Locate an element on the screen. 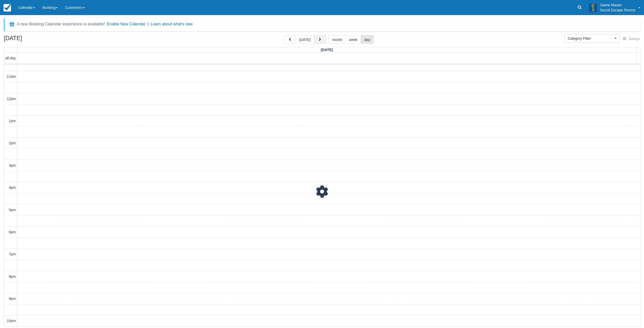 The height and width of the screenshot is (328, 644). button: week is located at coordinates (353, 40).